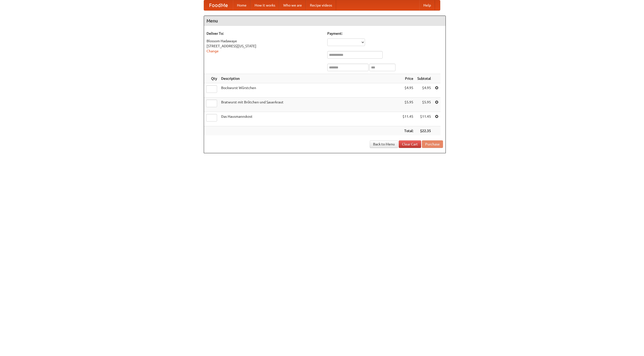 Image resolution: width=644 pixels, height=356 pixels. Describe the element at coordinates (385, 34) in the screenshot. I see `h5: Payment:` at that location.